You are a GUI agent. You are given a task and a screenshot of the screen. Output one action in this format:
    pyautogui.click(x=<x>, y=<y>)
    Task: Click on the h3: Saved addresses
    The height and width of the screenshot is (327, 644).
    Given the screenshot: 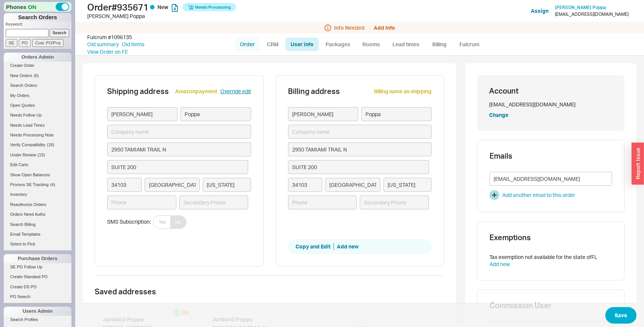 What is the action you would take?
    pyautogui.click(x=269, y=292)
    